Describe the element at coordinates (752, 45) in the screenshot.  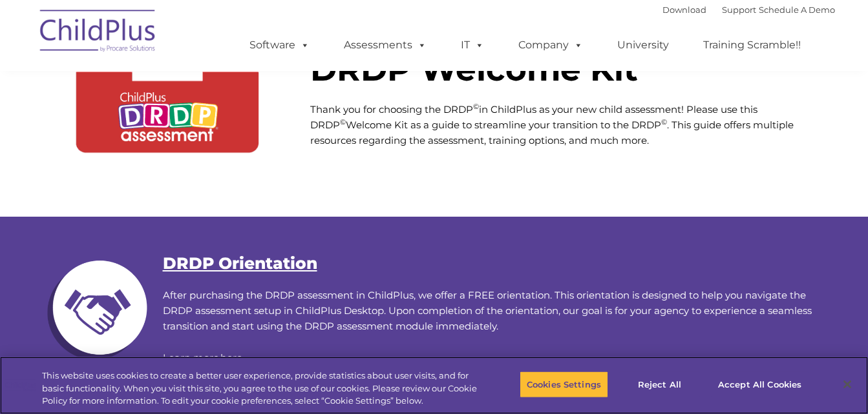
I see `a: Training Scramble!!` at that location.